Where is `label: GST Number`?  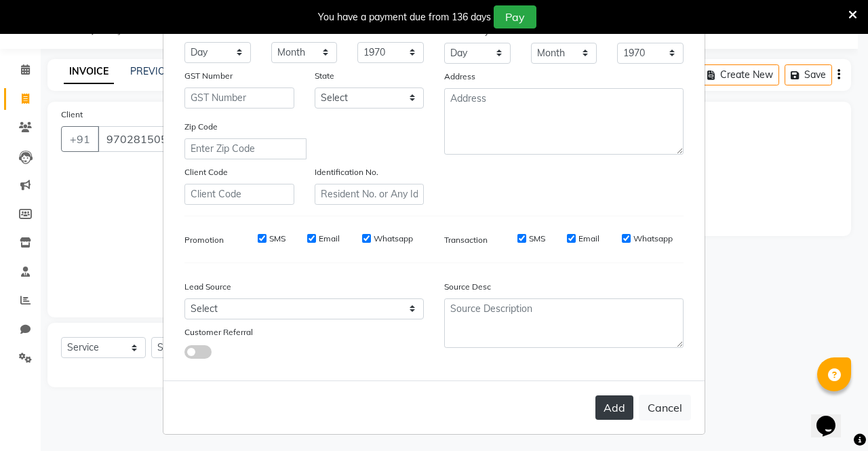
label: GST Number is located at coordinates (208, 76).